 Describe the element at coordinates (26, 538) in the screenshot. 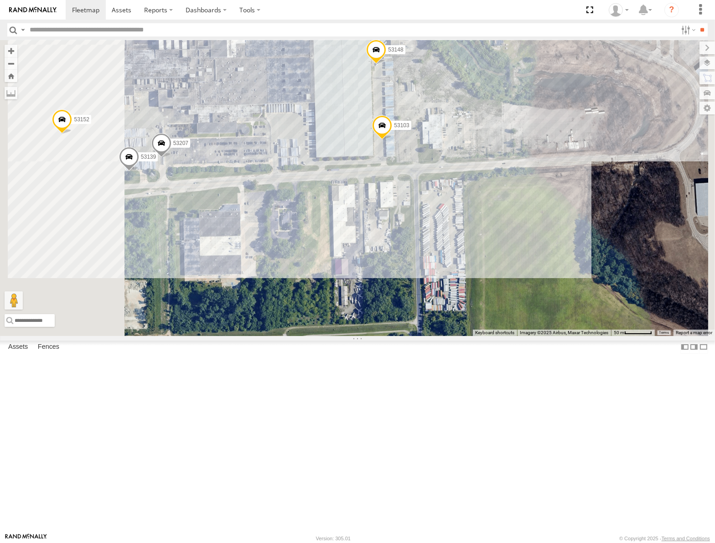

I see `a: Visit our Website` at that location.